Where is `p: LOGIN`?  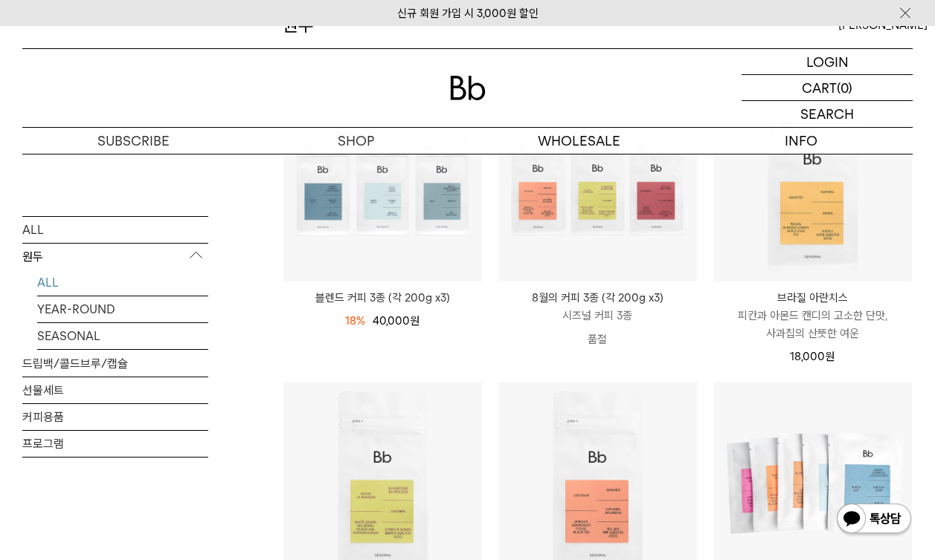 p: LOGIN is located at coordinates (827, 61).